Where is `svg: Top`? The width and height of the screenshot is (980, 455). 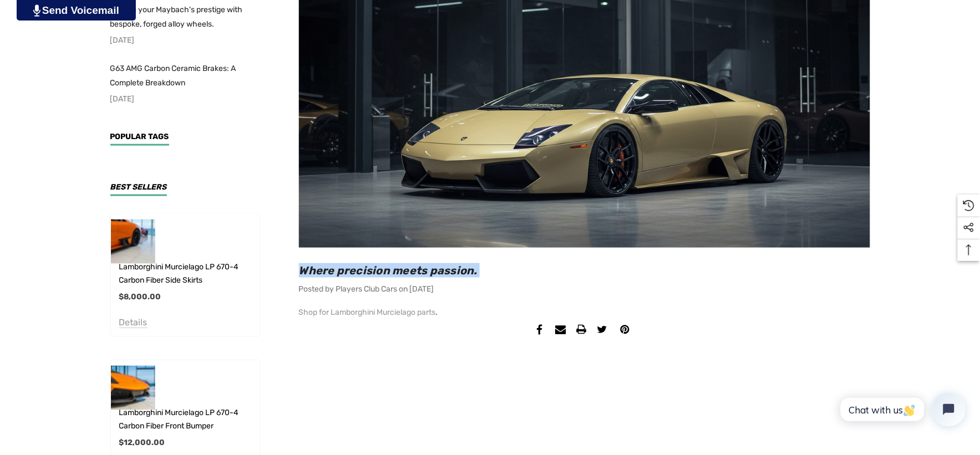 svg: Top is located at coordinates (969, 250).